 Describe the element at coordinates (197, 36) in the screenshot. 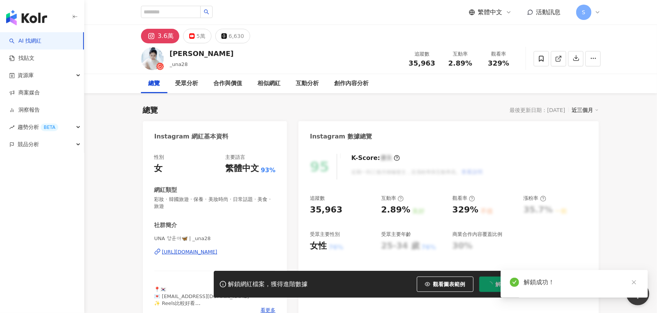

I see `button: 5萬` at that location.